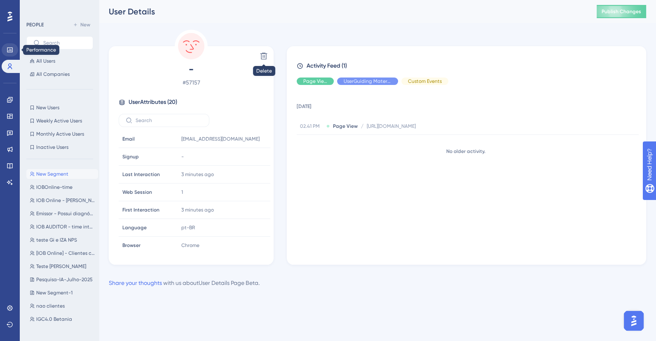 This screenshot has height=341, width=656. What do you see at coordinates (62, 253) in the screenshot?
I see `button: [IOB Online] - Clientes com conta gratuita` at bounding box center [62, 253].